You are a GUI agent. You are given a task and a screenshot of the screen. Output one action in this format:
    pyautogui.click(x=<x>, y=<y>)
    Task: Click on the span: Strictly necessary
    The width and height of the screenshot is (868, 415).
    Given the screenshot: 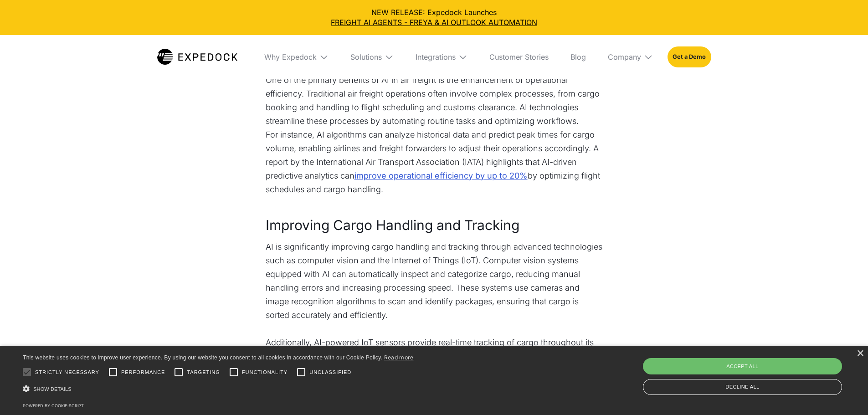 What is the action you would take?
    pyautogui.click(x=67, y=372)
    